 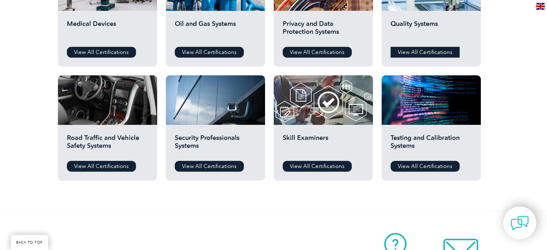 What do you see at coordinates (520, 223) in the screenshot?
I see `img: contact-chat.png` at bounding box center [520, 223].